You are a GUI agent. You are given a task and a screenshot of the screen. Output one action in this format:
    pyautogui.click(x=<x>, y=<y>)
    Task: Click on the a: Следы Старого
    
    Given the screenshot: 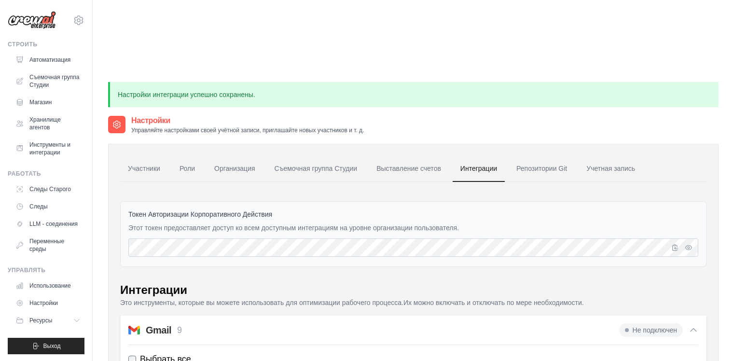 What is the action you would take?
    pyautogui.click(x=48, y=189)
    